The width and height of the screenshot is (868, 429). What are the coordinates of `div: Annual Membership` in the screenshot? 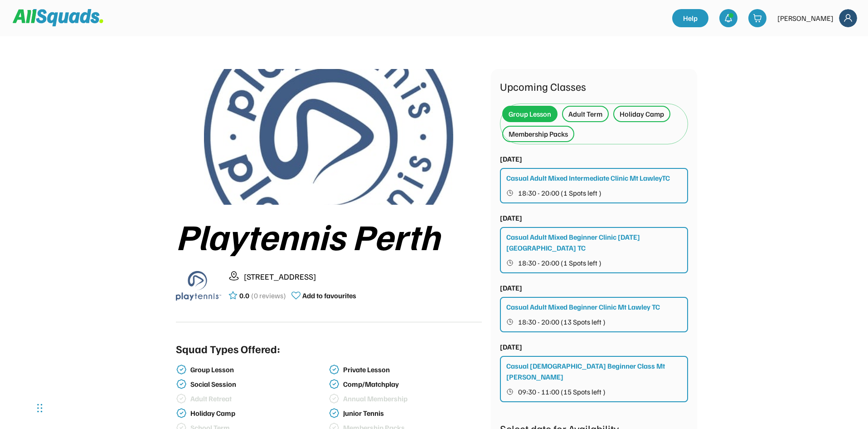 It's located at (412, 398).